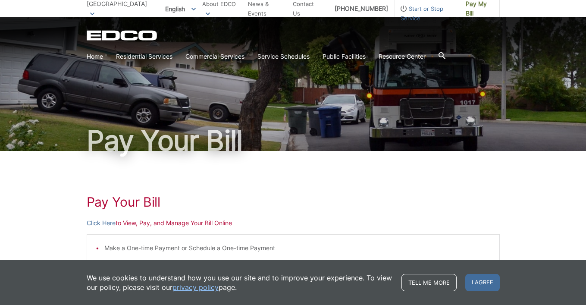 Image resolution: width=586 pixels, height=305 pixels. I want to click on a: Click Here, so click(101, 223).